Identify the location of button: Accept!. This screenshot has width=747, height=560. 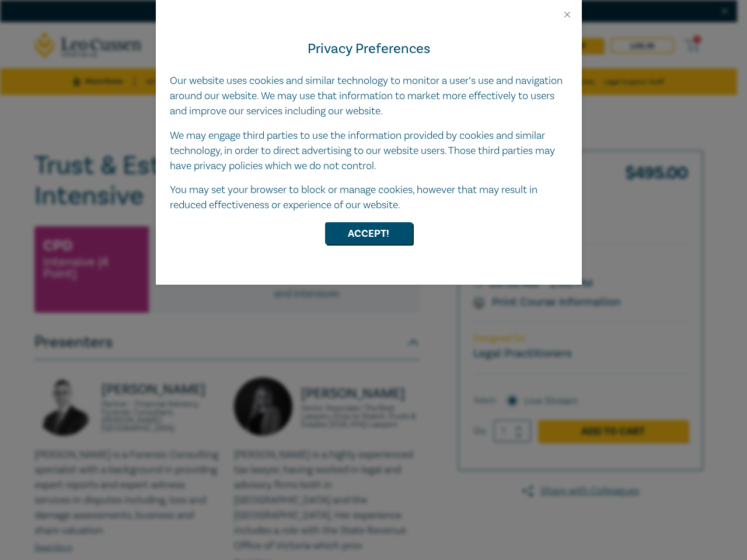
(369, 233).